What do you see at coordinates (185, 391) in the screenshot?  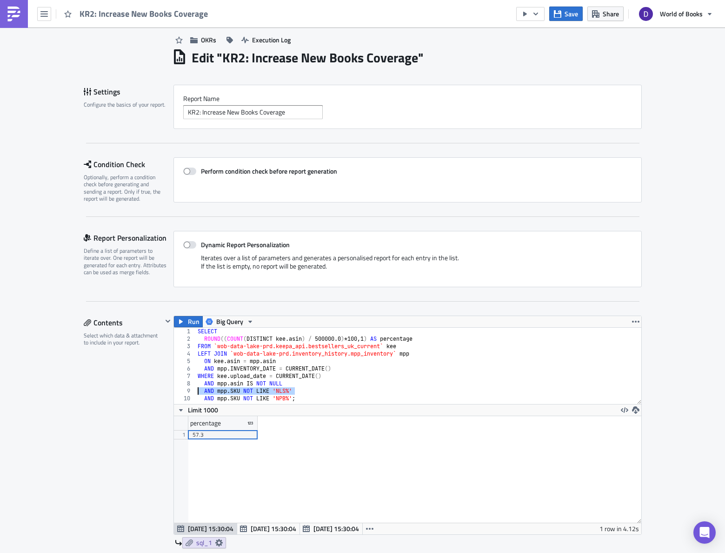 I see `div: 9` at bounding box center [185, 391].